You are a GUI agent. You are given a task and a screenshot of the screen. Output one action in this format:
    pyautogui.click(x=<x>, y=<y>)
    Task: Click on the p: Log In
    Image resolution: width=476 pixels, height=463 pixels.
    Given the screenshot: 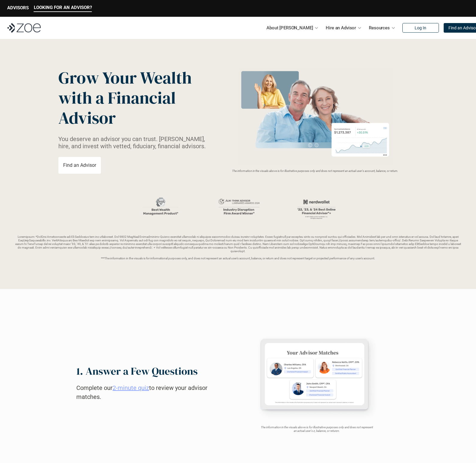 What is the action you would take?
    pyautogui.click(x=420, y=28)
    